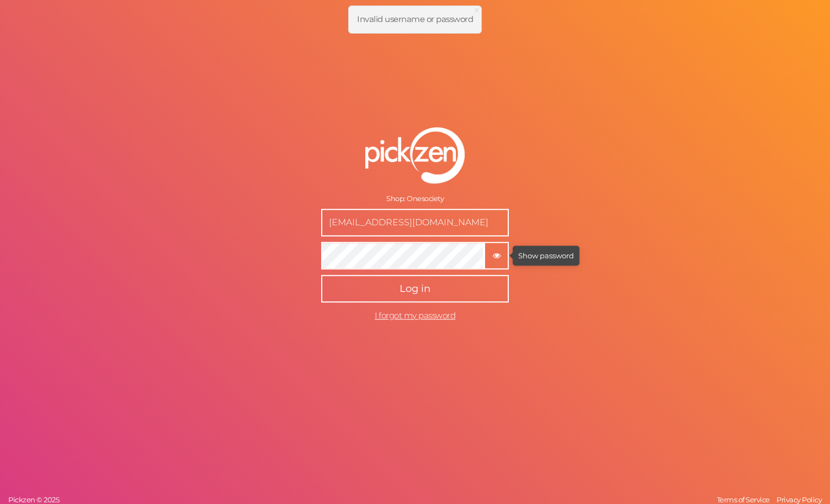  Describe the element at coordinates (743, 500) in the screenshot. I see `a: Terms of Service` at that location.